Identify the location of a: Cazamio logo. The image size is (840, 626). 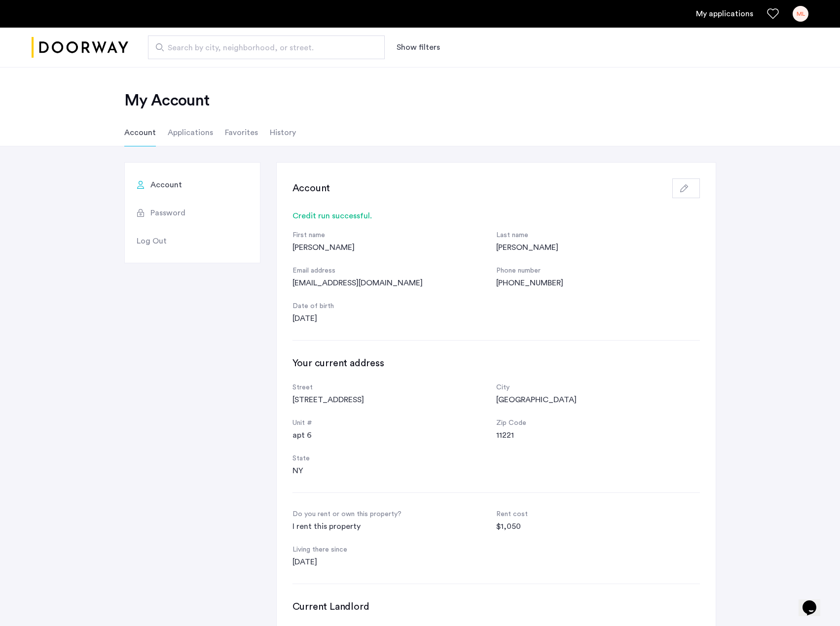
(80, 48).